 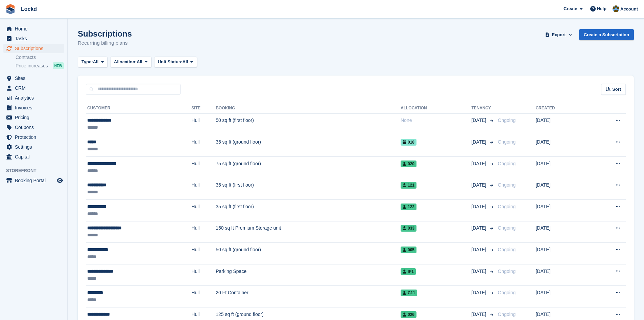 I want to click on span: 018, so click(x=408, y=142).